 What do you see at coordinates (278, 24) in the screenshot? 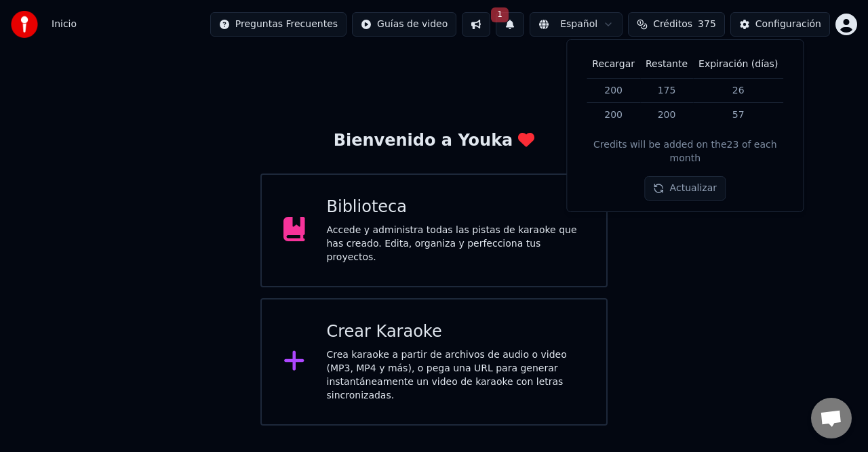
I see `button: Preguntas Frecuentes` at bounding box center [278, 24].